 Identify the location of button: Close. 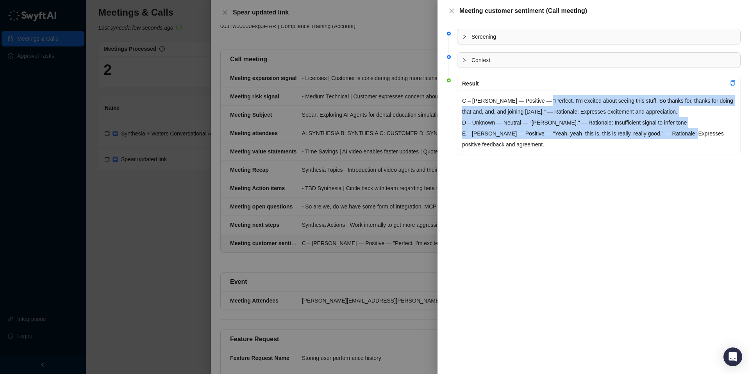
(452, 11).